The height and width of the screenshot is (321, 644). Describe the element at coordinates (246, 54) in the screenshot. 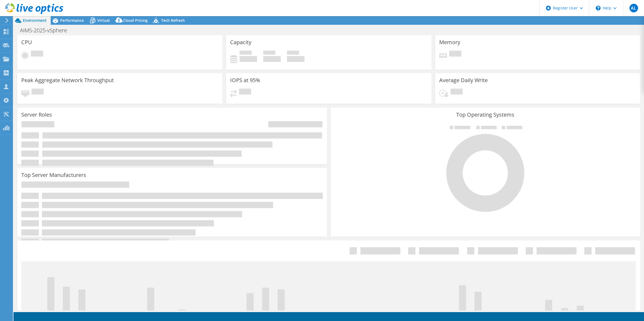

I see `span: Used` at that location.